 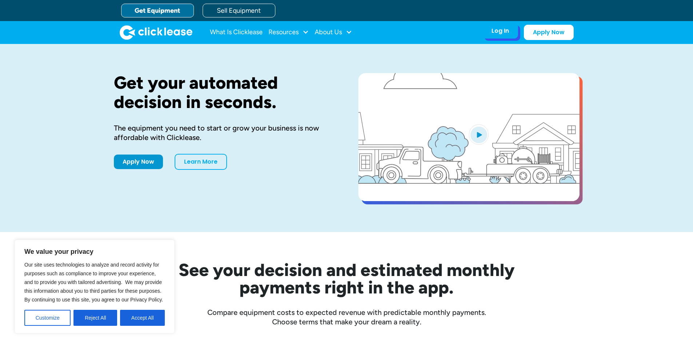 What do you see at coordinates (95, 318) in the screenshot?
I see `button: Reject All` at bounding box center [95, 318].